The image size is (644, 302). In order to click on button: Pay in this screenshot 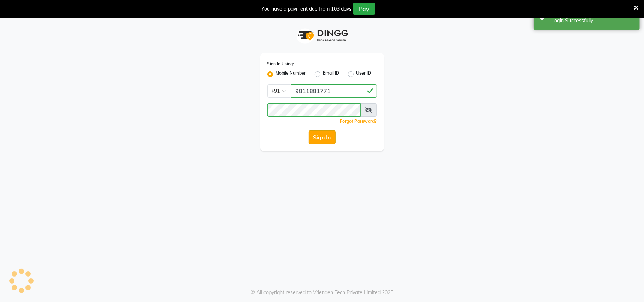, I will do `click(364, 9)`.